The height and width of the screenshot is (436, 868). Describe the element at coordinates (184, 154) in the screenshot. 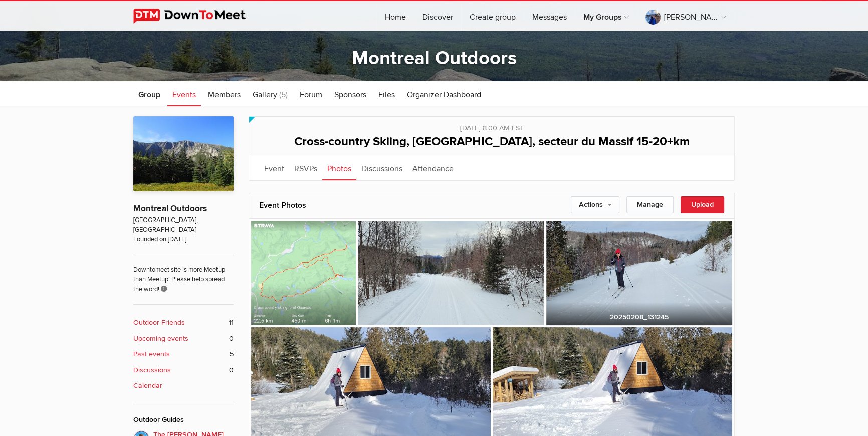

I see `img: Montreal Outdoors` at that location.